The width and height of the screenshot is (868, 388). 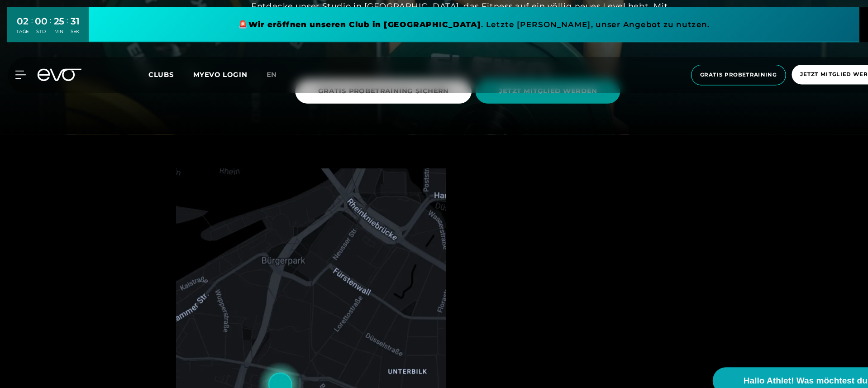 I want to click on div: 31, so click(x=71, y=20).